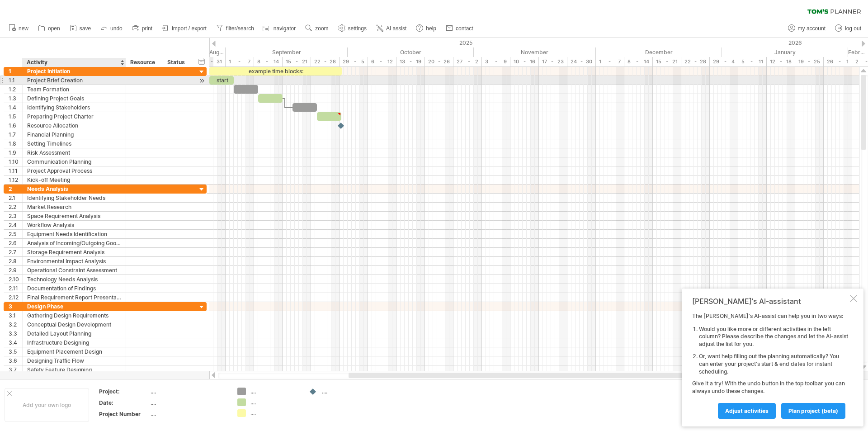 The image size is (868, 431). Describe the element at coordinates (658, 52) in the screenshot. I see `div: December 2025` at that location.